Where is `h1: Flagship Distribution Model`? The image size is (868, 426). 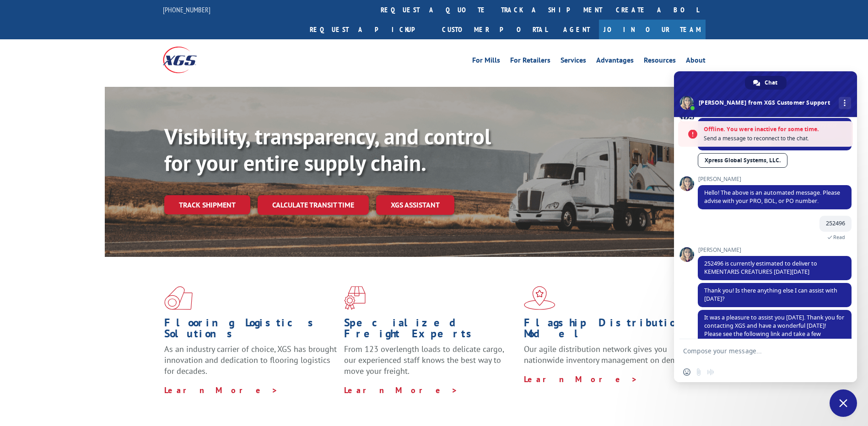
h1: Flagship Distribution Model is located at coordinates (610, 331).